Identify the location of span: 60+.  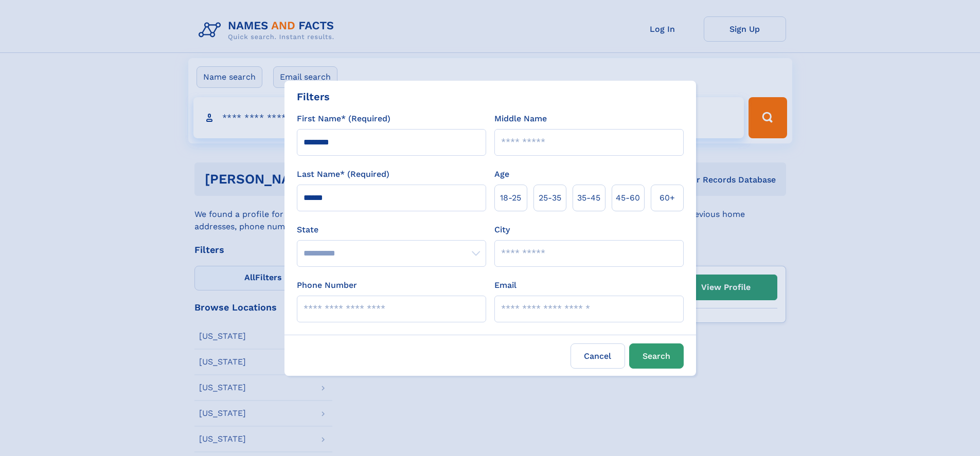
(667, 198).